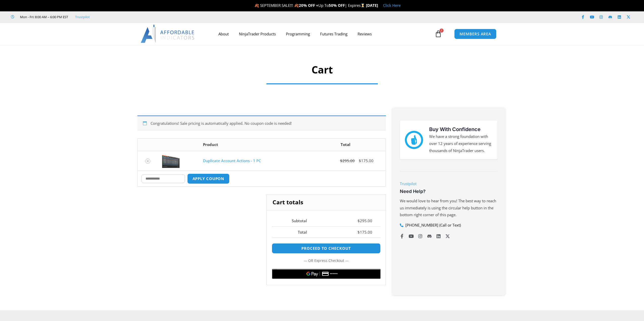 Image resolution: width=644 pixels, height=321 pixels. Describe the element at coordinates (232, 161) in the screenshot. I see `a: Duplicate Account Actions - 1 PC` at that location.